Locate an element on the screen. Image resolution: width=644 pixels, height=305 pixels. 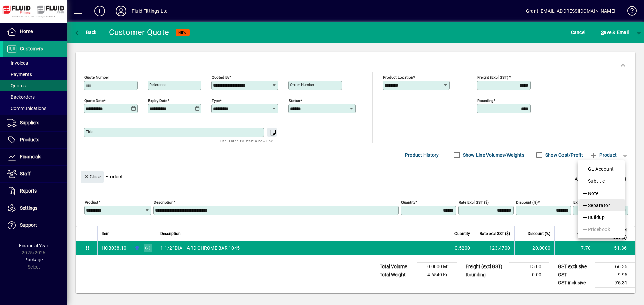
span: Pricebook is located at coordinates (596, 230).